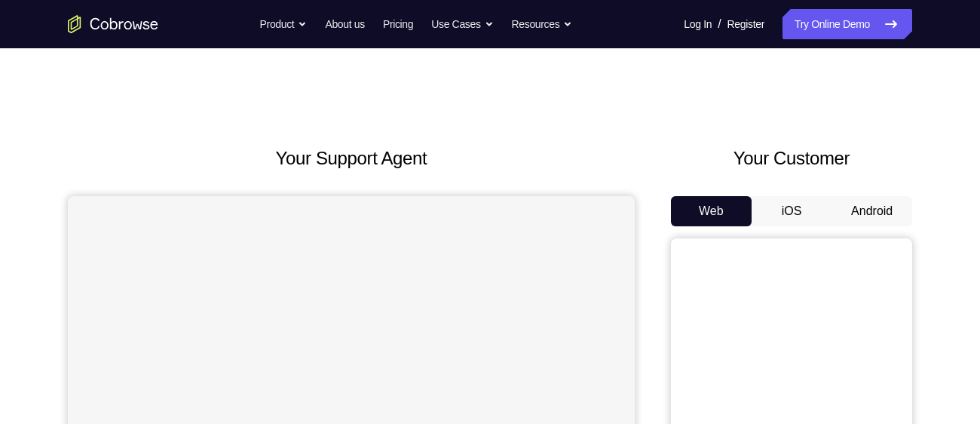 Image resolution: width=980 pixels, height=424 pixels. Describe the element at coordinates (847, 24) in the screenshot. I see `a: Try Online Demo` at that location.